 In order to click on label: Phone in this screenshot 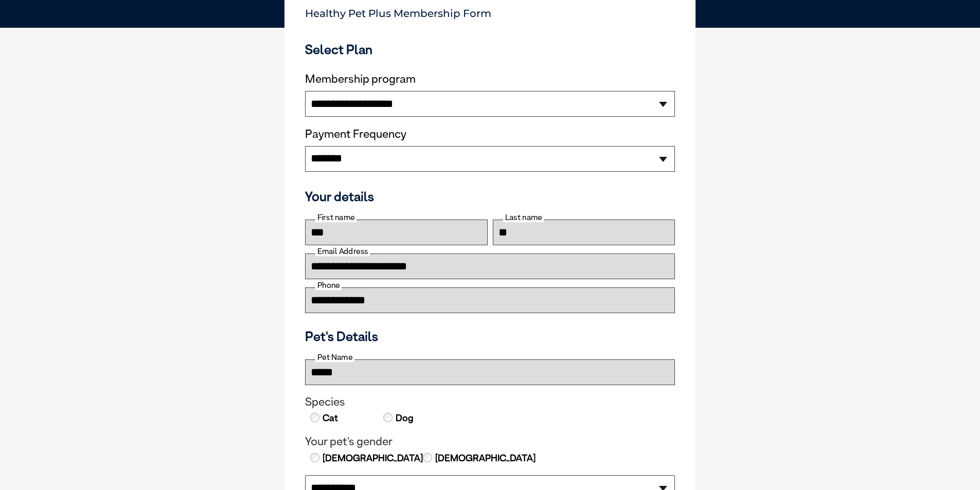, I will do `click(328, 286)`.